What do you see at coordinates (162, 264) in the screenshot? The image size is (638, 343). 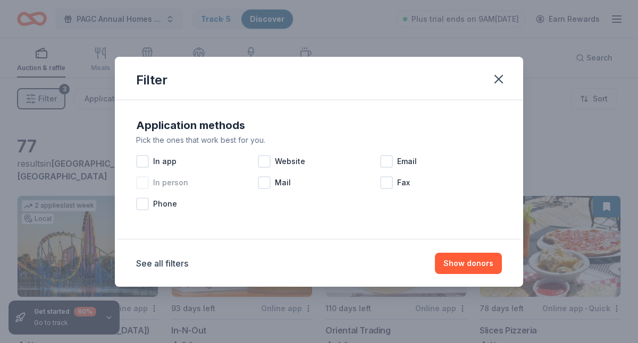 I see `button: See all filters` at bounding box center [162, 264].